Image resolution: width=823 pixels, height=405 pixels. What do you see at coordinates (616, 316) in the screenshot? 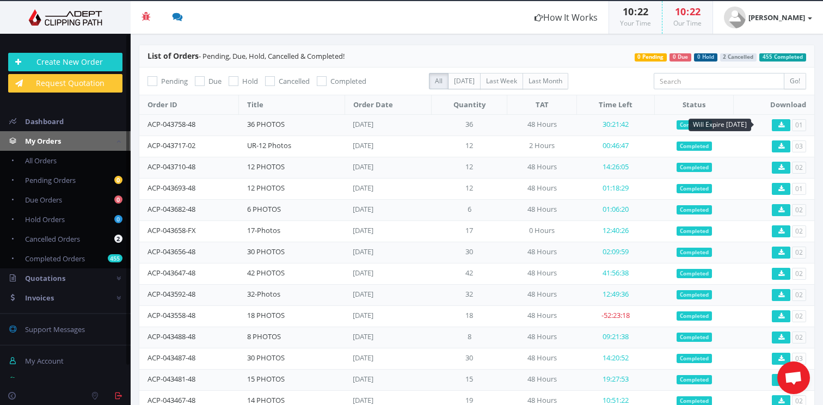
I see `td: -52:23:18` at bounding box center [616, 316].